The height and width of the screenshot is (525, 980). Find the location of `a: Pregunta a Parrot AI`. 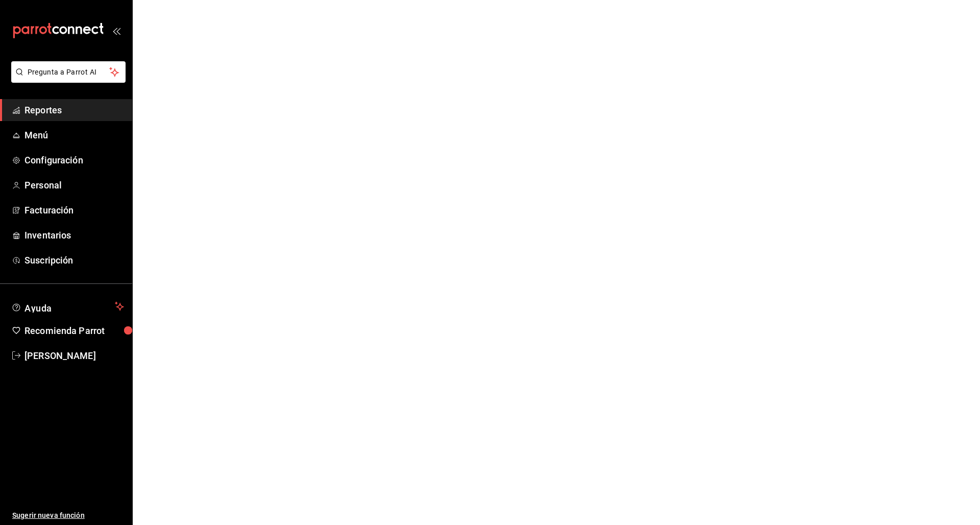

a: Pregunta a Parrot AI is located at coordinates (66, 79).